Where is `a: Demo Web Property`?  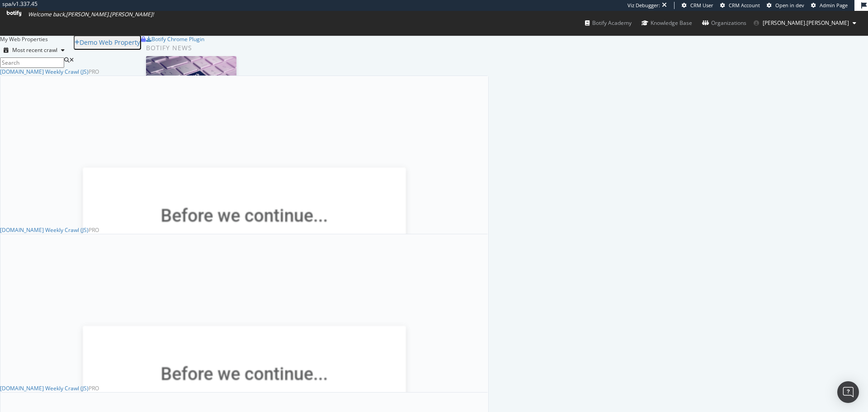
a: Demo Web Property is located at coordinates (107, 42).